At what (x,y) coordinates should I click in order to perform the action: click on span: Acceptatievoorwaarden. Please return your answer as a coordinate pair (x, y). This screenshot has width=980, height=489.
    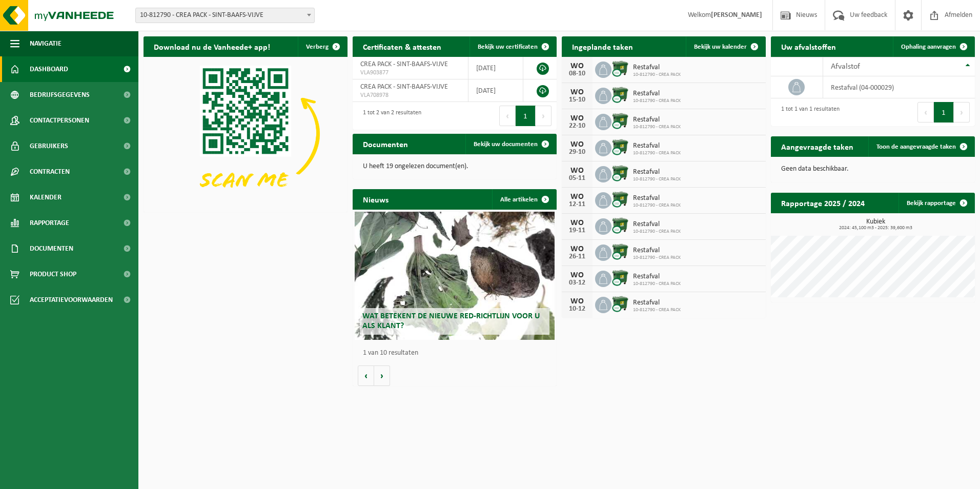
    Looking at the image, I should click on (71, 300).